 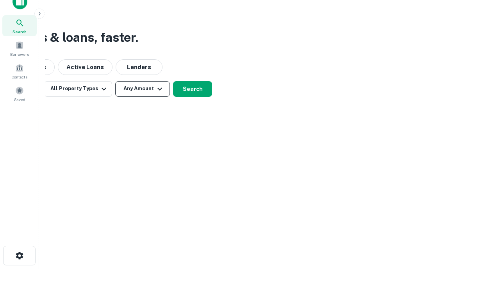 What do you see at coordinates (85, 67) in the screenshot?
I see `button: Active Loans` at bounding box center [85, 67].